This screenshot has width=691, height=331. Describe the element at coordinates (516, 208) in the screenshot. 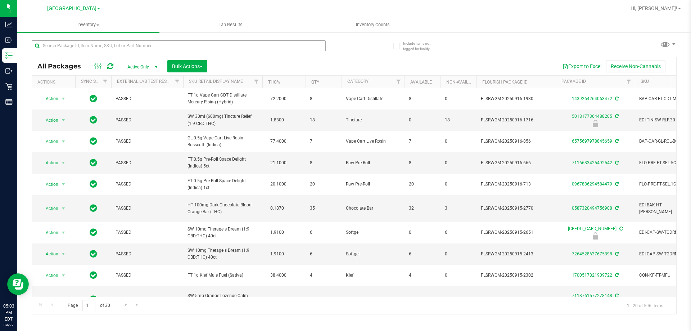

I see `span: FLSRWGM-20250915-2770` at that location.